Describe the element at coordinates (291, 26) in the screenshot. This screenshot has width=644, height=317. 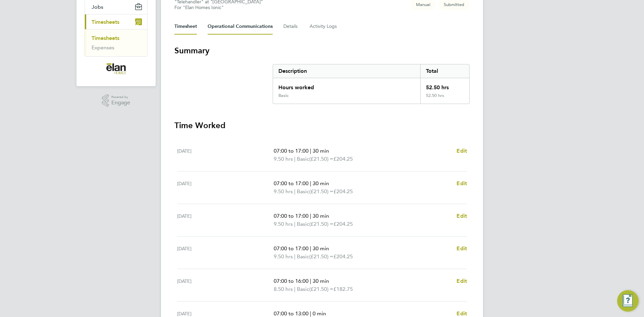
I see `button: Details` at that location.